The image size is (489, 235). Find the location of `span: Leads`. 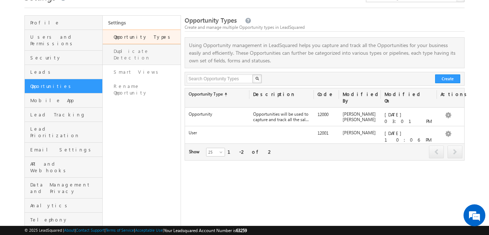

span: Leads is located at coordinates (65, 72).